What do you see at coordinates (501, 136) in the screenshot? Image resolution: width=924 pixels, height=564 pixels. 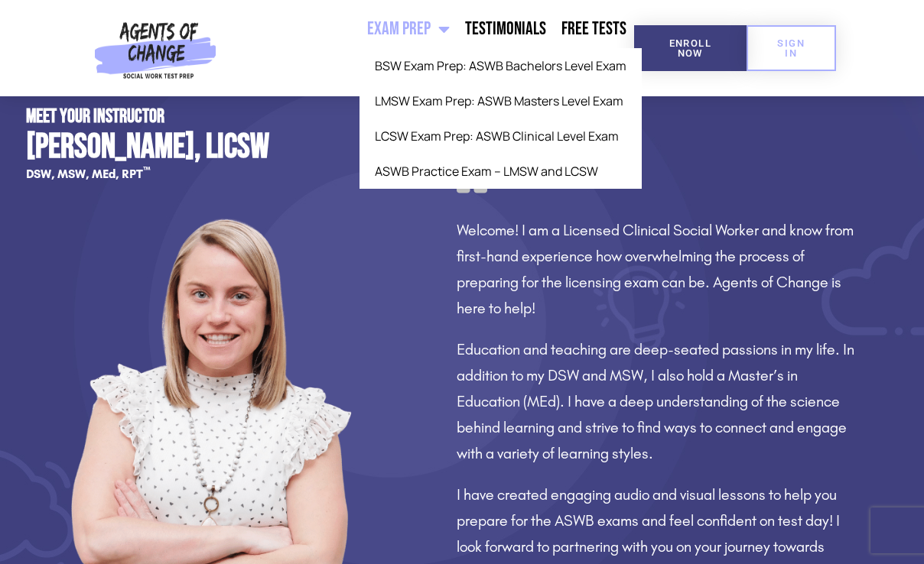 I see `a: LCSW Exam Prep: ASWB Clinical Level Exam` at bounding box center [501, 136].